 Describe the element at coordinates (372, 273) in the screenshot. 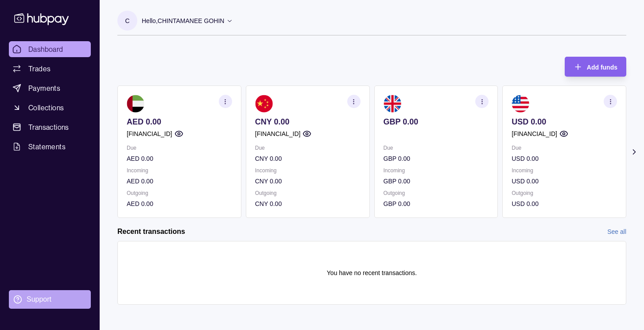

I see `p: You have no recent transactions.` at that location.